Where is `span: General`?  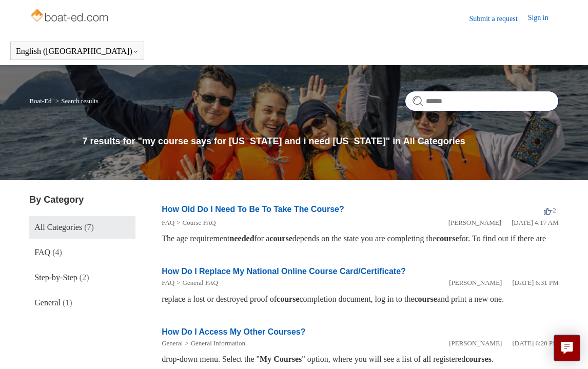
span: General is located at coordinates (47, 303).